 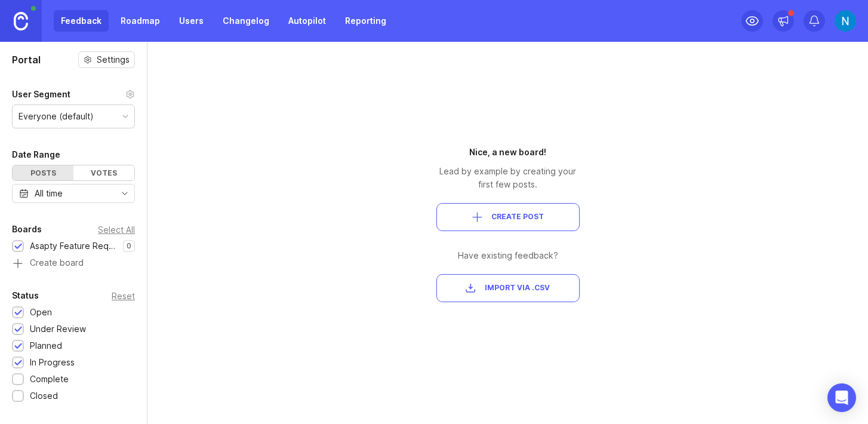 I want to click on img: Natalie Dudko, so click(x=846, y=21).